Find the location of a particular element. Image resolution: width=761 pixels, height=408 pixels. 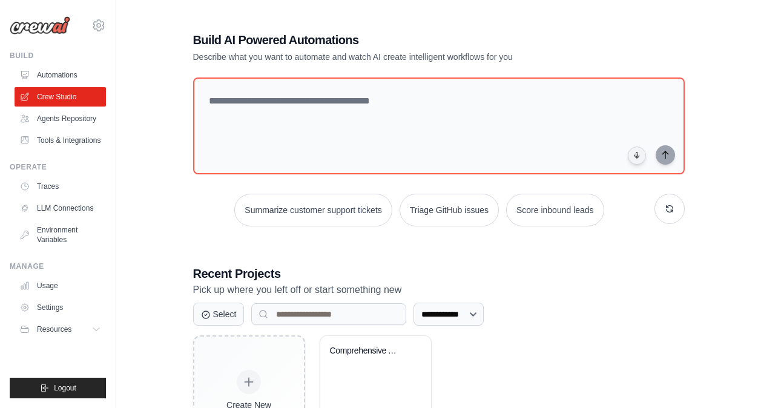

a: LLM Connections is located at coordinates (60, 208).